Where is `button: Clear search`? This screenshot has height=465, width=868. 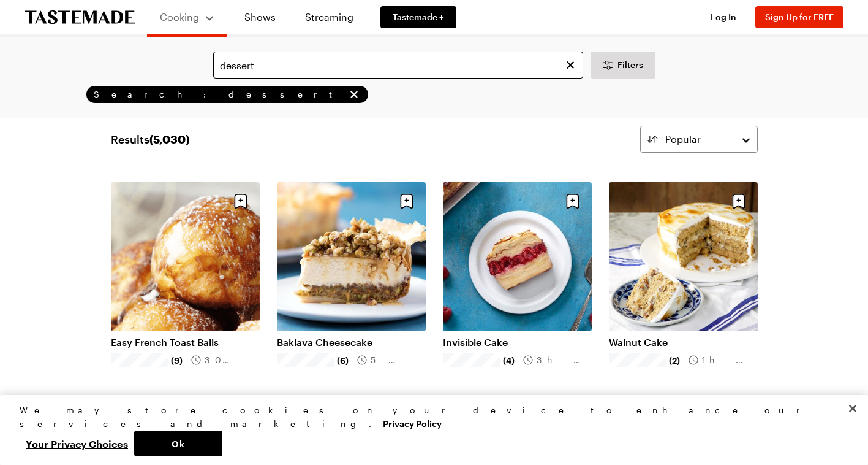
button: Clear search is located at coordinates (570, 65).